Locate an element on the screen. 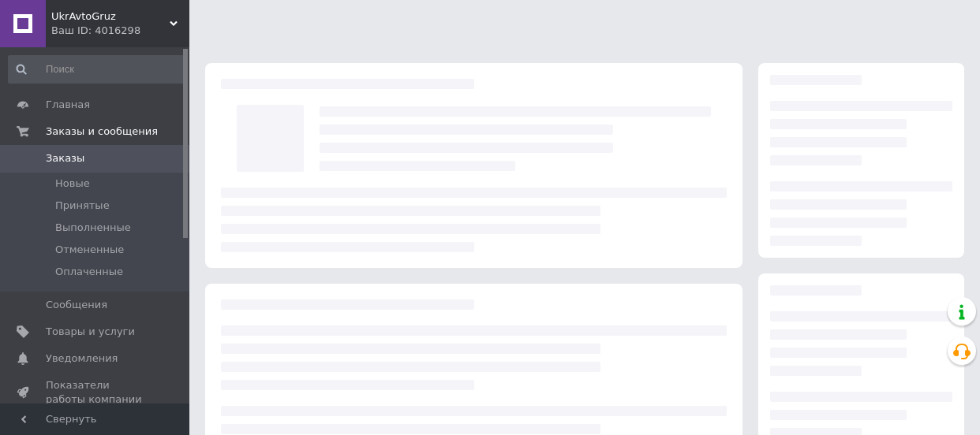 The height and width of the screenshot is (435, 980). span: Уведомления is located at coordinates (82, 358).